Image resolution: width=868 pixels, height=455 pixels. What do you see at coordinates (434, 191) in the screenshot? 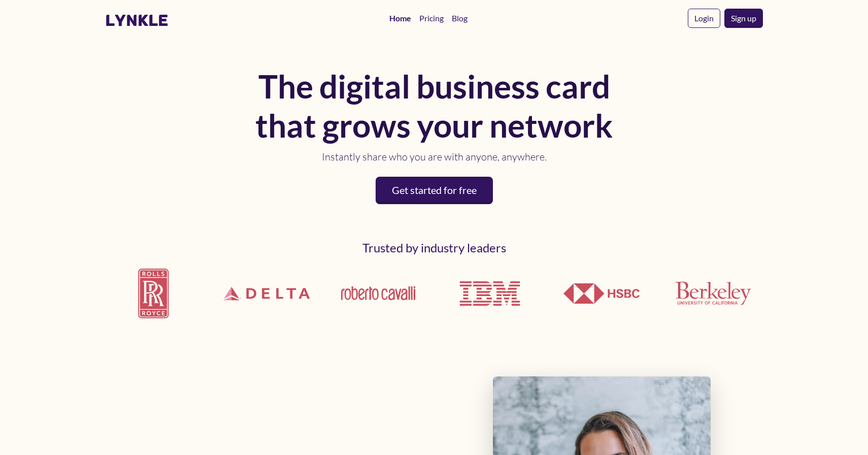
I see `a: Get started for free` at bounding box center [434, 191].